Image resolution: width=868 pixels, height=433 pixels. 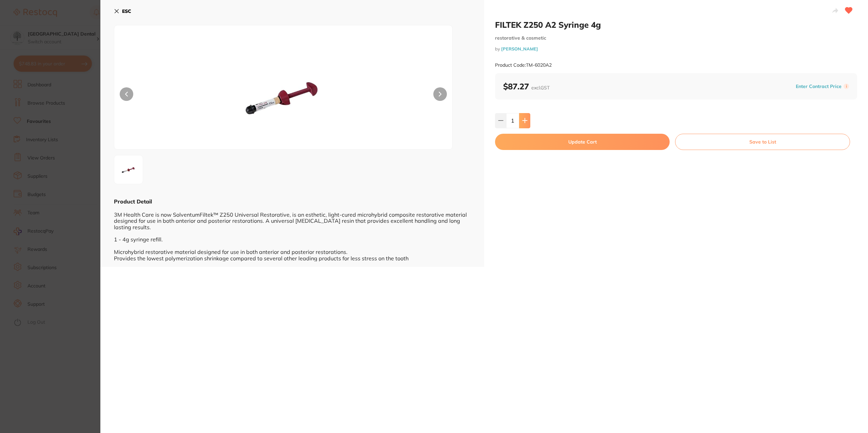 I want to click on span: excl. GST, so click(x=540, y=88).